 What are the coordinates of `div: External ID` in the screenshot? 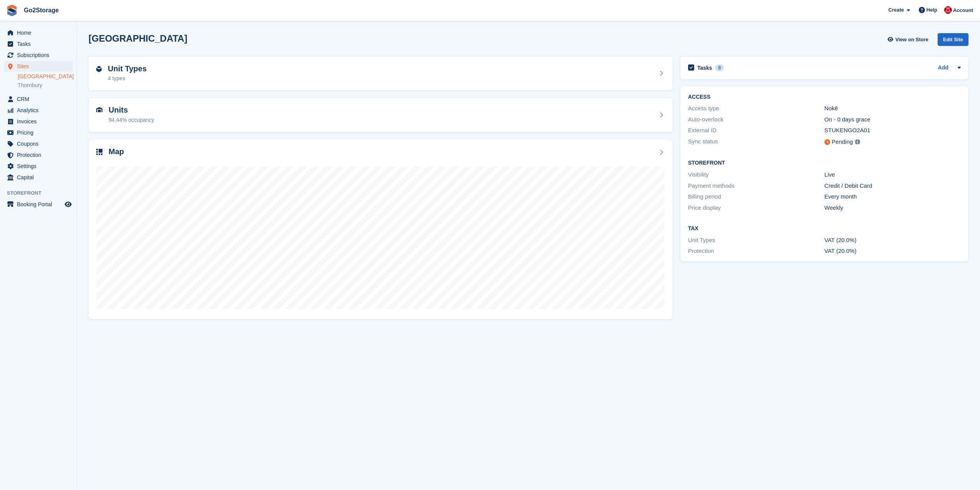 It's located at (757, 130).